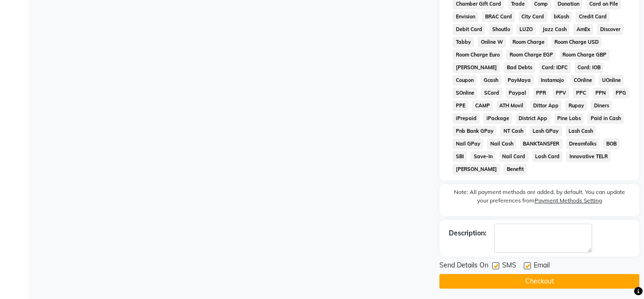 This screenshot has width=644, height=299. I want to click on span: Credit Card, so click(593, 16).